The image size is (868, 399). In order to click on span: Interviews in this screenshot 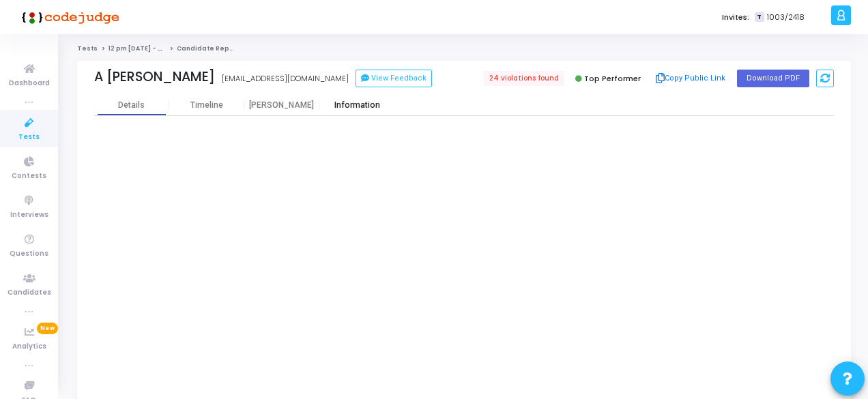, I will do `click(29, 215)`.